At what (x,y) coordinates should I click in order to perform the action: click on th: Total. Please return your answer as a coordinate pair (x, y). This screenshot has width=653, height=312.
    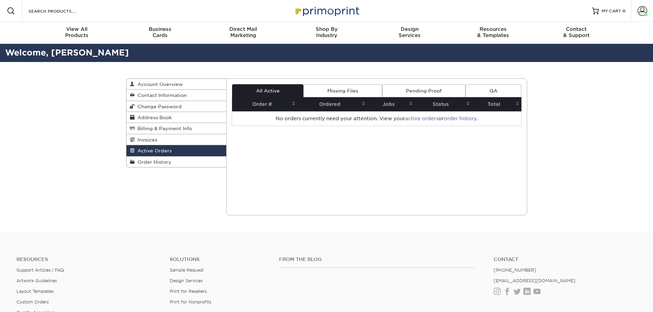
    Looking at the image, I should click on (497, 104).